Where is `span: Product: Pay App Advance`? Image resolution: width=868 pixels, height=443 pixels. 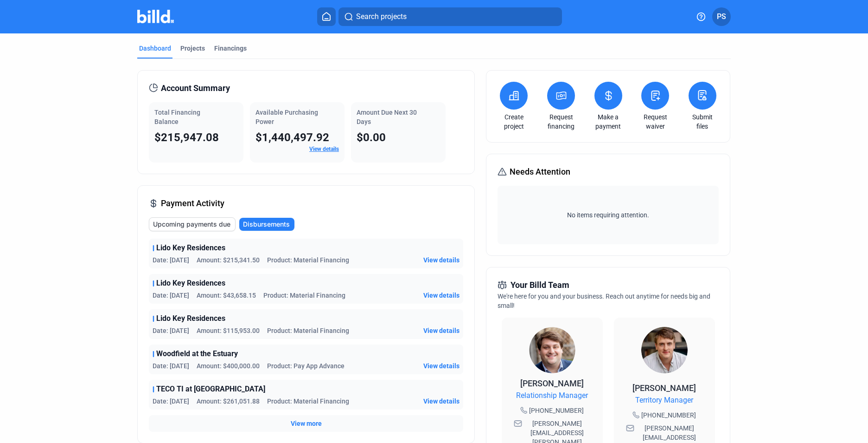 span: Product: Pay App Advance is located at coordinates (306, 366).